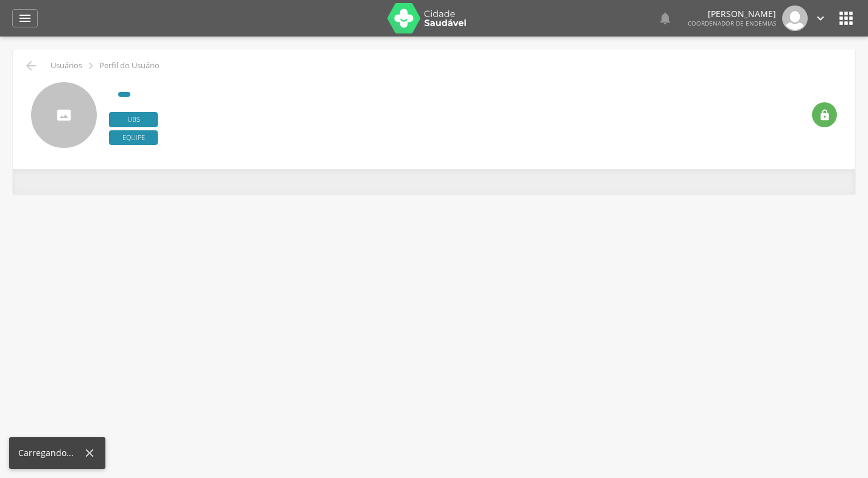 The height and width of the screenshot is (478, 868). I want to click on div: Carregando..., so click(51, 452).